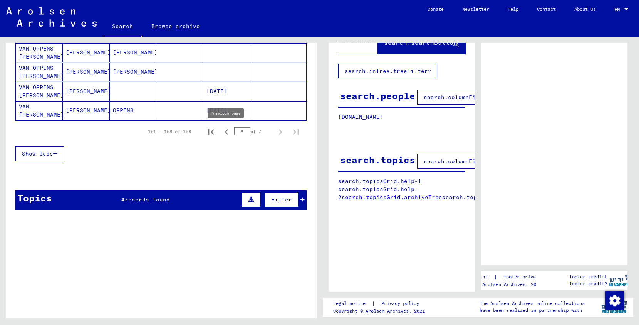 The height and width of the screenshot is (325, 639). Describe the element at coordinates (388, 71) in the screenshot. I see `button: search.inTree.treeFilter` at that location.